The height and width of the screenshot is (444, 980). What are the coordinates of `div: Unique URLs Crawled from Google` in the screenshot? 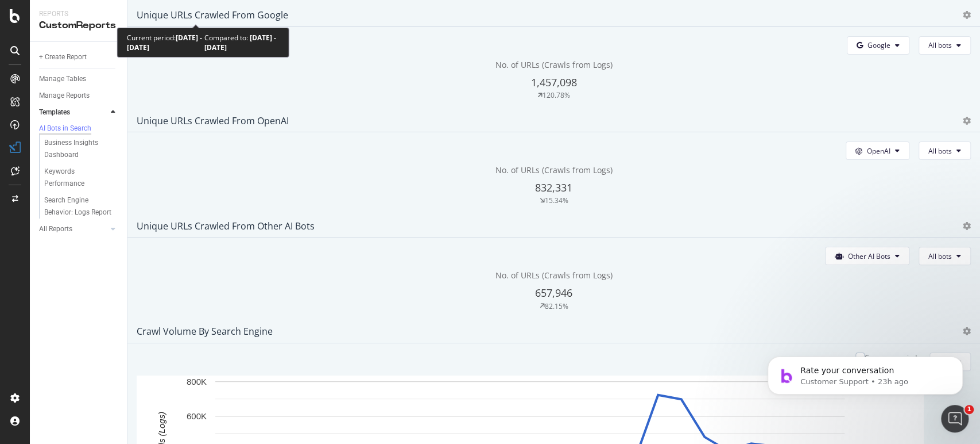 It's located at (213, 15).